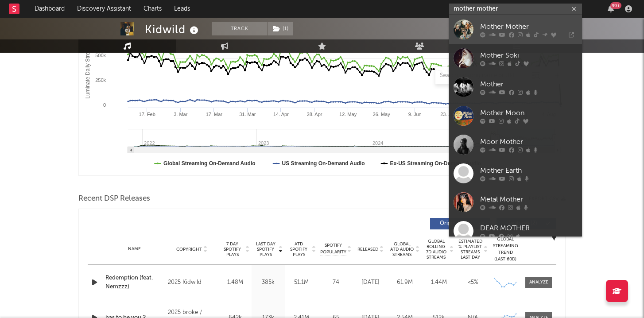 The image size is (644, 318). I want to click on text: Luminate Daily Streams, so click(88, 70).